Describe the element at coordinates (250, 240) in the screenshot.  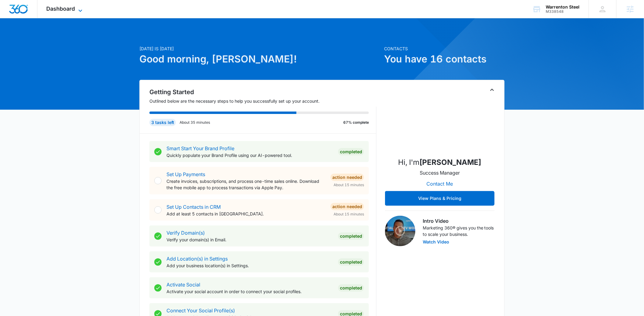
I see `p: Verify your domain(s) in Email.` at that location.